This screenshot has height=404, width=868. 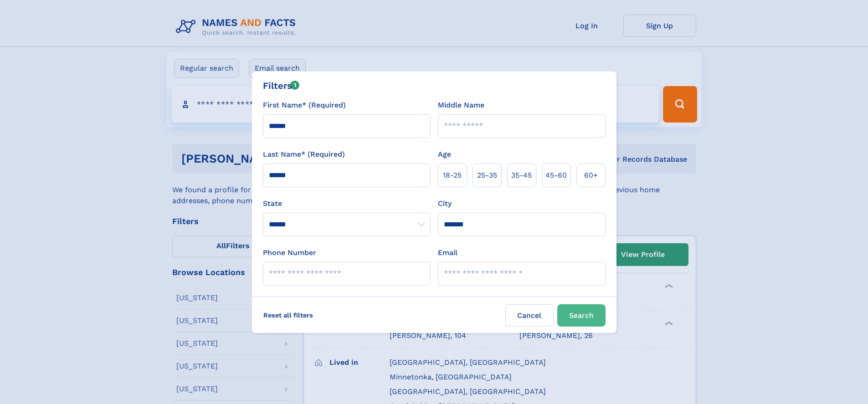 What do you see at coordinates (521, 175) in the screenshot?
I see `span: 35‑45` at bounding box center [521, 175].